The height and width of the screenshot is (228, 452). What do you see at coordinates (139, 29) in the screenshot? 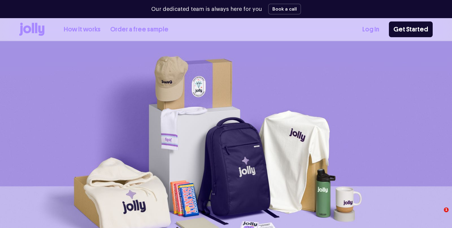
I see `a: Order a free sample` at bounding box center [139, 29].